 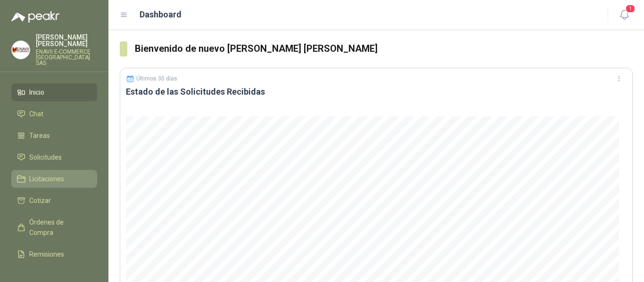 What do you see at coordinates (59, 227) in the screenshot?
I see `span: Órdenes de Compra` at bounding box center [59, 227].